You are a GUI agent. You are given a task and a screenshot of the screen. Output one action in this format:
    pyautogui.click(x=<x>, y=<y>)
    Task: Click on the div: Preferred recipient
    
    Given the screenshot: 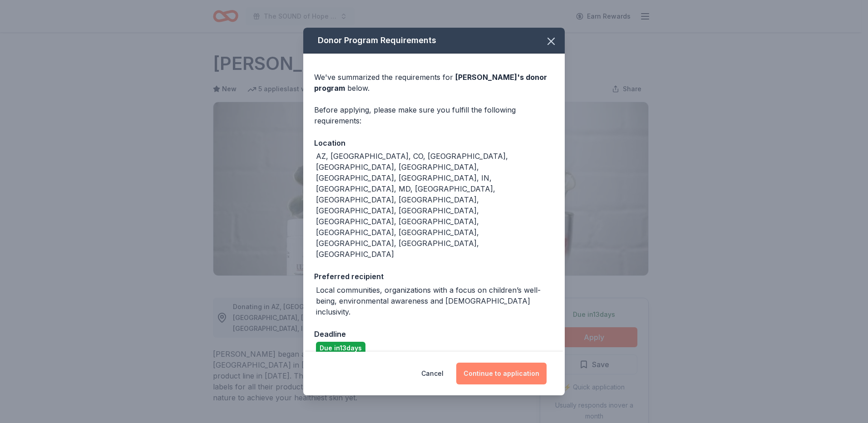 What is the action you would take?
    pyautogui.click(x=434, y=277)
    